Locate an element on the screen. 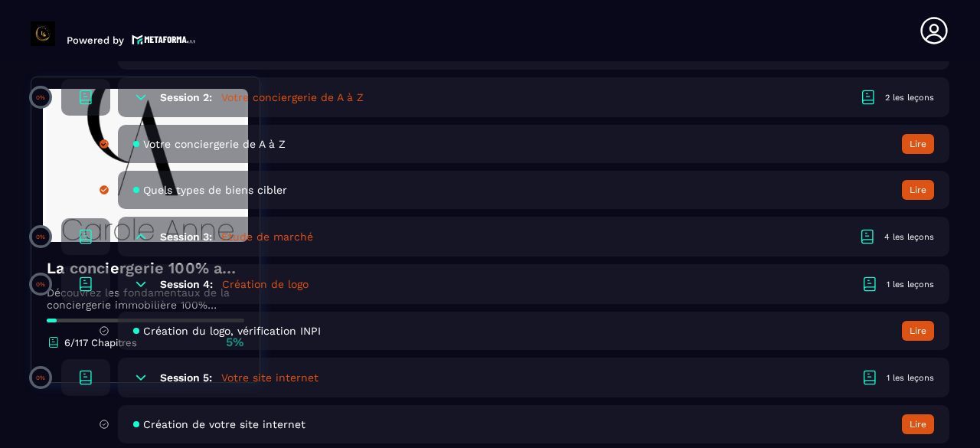  h5: Etude de marché is located at coordinates (267, 237).